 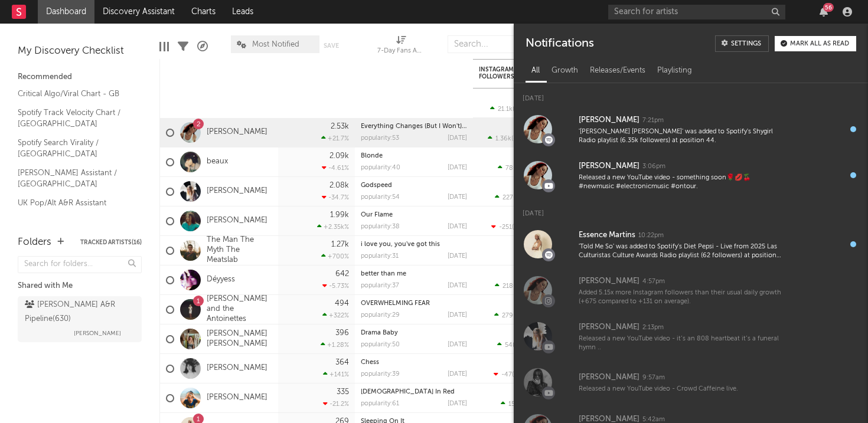 I want to click on div: Instagram Followers, so click(x=499, y=73).